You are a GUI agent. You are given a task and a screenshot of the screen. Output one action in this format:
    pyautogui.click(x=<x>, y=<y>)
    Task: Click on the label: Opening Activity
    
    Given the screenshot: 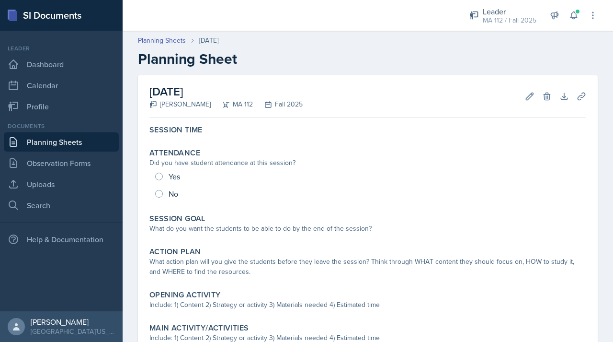 What is the action you would take?
    pyautogui.click(x=185, y=295)
    